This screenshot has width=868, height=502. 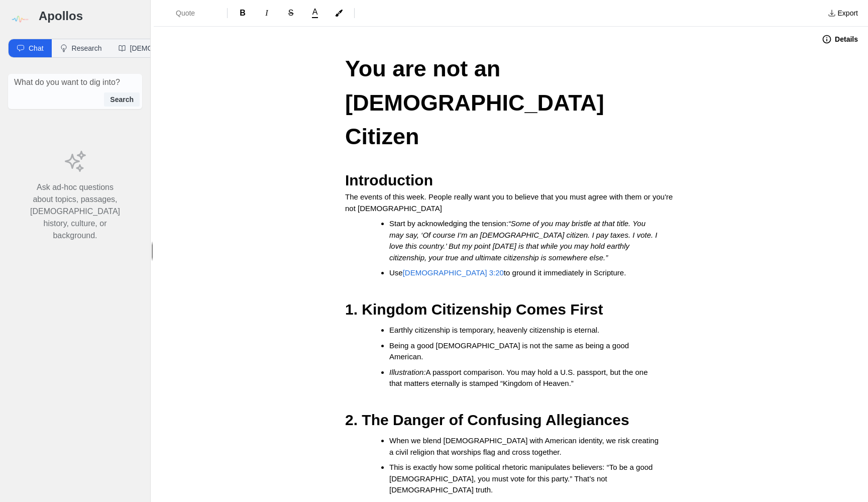 I want to click on button: Format Strikethrough, so click(x=291, y=13).